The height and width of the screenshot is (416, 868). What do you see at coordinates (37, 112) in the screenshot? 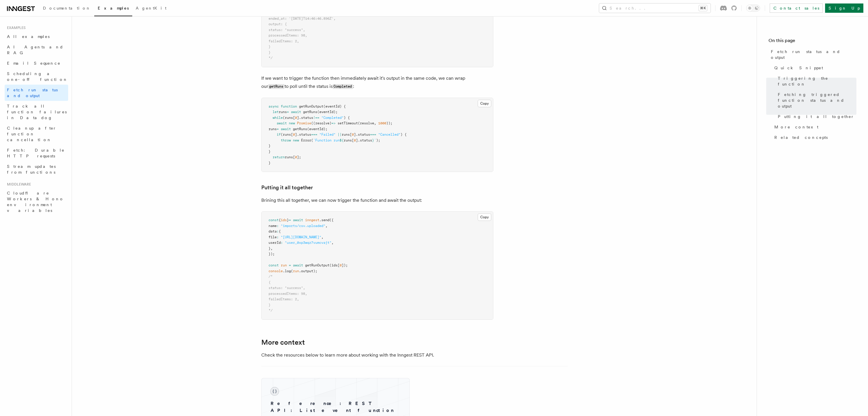
I see `span: Track all function failures in Datadog` at bounding box center [37, 112].